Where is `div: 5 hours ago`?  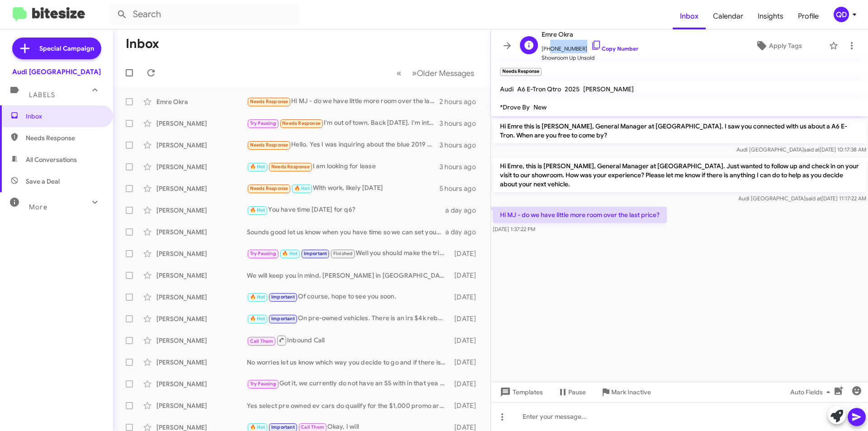
div: 5 hours ago is located at coordinates (461, 188).